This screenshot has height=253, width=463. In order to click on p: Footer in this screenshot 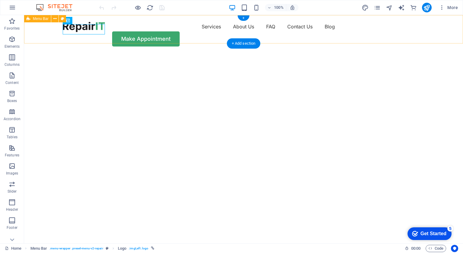, I will do `click(12, 227)`.